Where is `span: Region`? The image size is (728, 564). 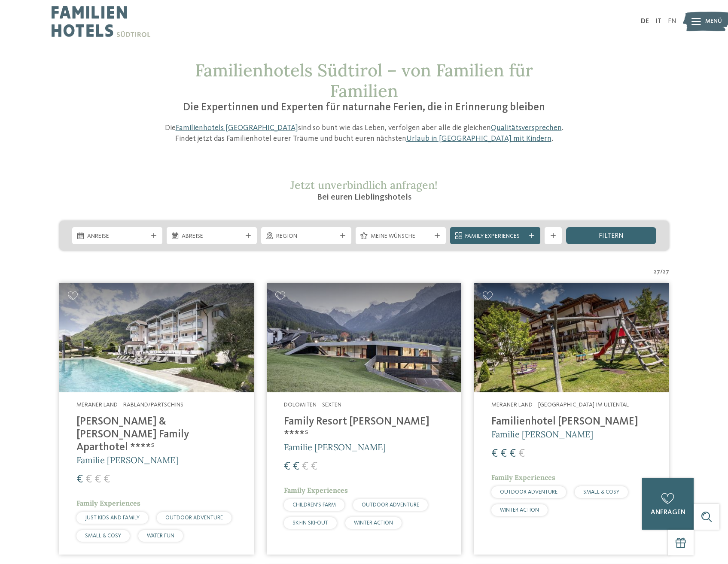
span: Region is located at coordinates (306, 237).